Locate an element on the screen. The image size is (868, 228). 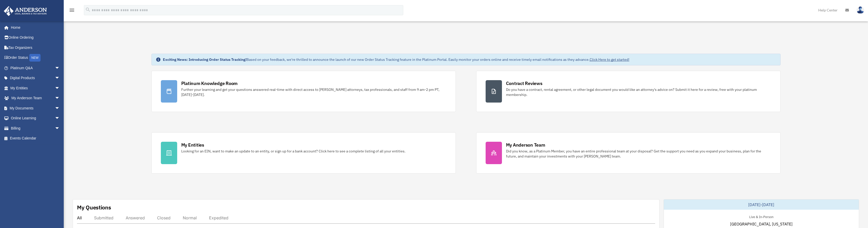
div: Looking for an EIN, want to make an update to an entity, or sign up for a bank account? Click her... is located at coordinates (293, 151).